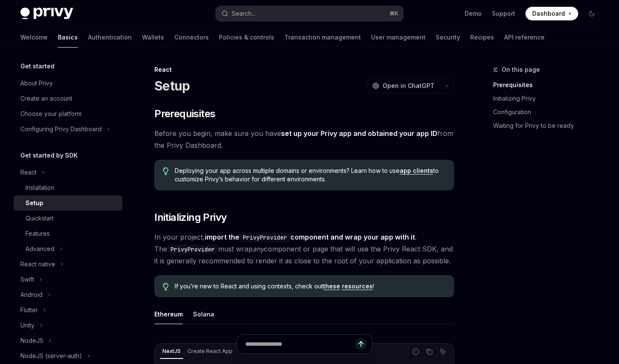 Image resolution: width=619 pixels, height=364 pixels. What do you see at coordinates (68, 356) in the screenshot?
I see `button: NodeJS (server-auth)` at bounding box center [68, 356].